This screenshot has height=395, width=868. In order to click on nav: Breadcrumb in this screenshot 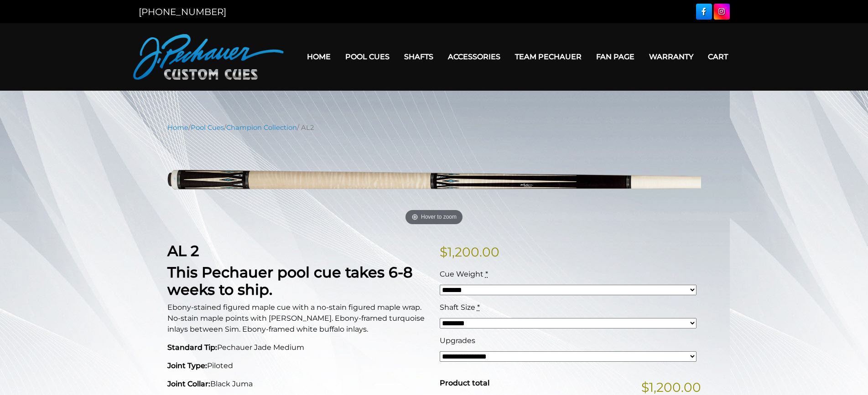, I will do `click(434, 128)`.